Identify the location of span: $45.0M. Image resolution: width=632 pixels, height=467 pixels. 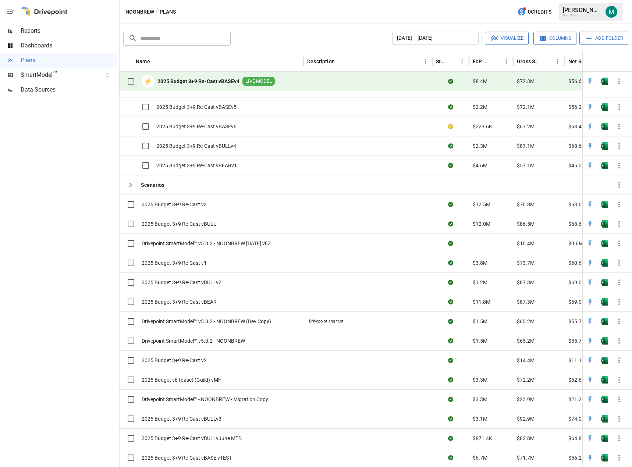
(577, 166).